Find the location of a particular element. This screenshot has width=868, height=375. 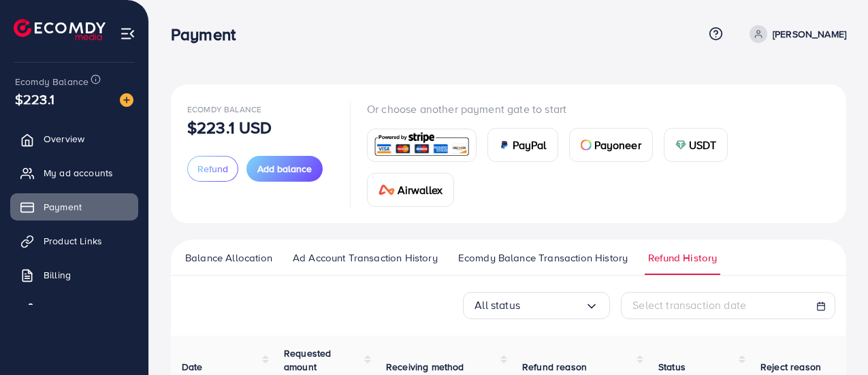

a: Payment is located at coordinates (74, 207).